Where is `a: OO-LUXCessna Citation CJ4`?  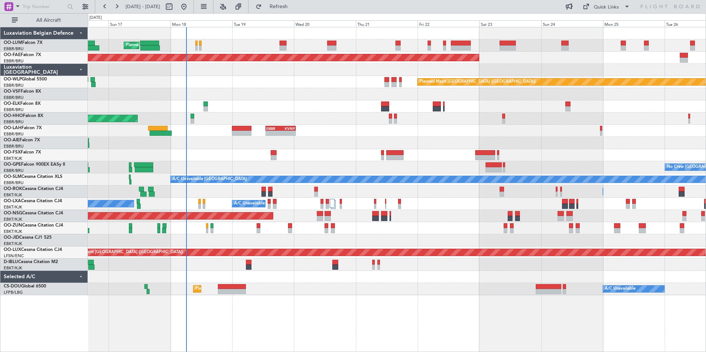
a: OO-LUXCessna Citation CJ4 is located at coordinates (33, 250).